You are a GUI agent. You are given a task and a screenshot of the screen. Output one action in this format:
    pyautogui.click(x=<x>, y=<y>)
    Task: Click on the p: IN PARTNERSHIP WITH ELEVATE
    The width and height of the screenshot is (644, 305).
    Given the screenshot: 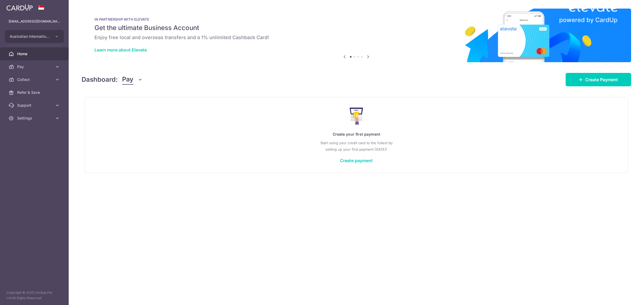 What is the action you would take?
    pyautogui.click(x=356, y=19)
    